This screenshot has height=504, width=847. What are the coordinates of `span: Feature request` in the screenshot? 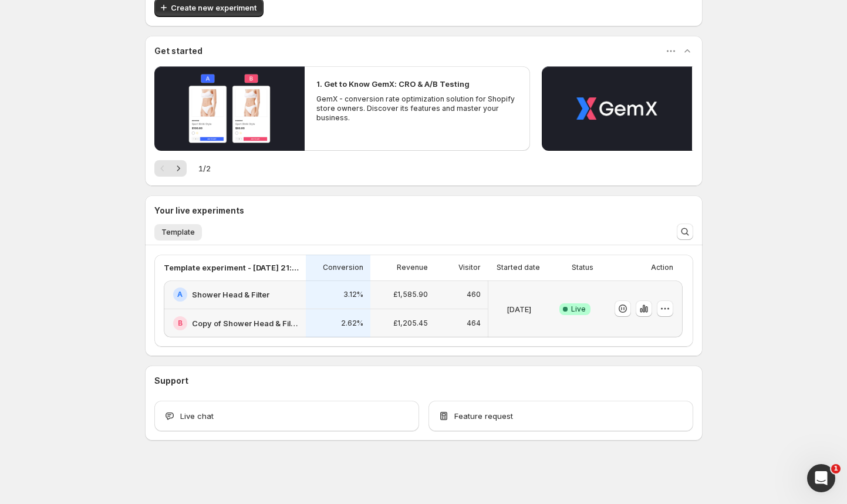 It's located at (484, 416).